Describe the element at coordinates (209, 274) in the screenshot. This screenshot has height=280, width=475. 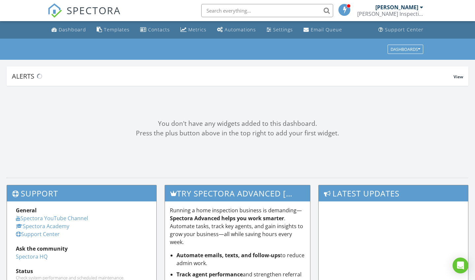
I see `strong: Track agent performance` at that location.